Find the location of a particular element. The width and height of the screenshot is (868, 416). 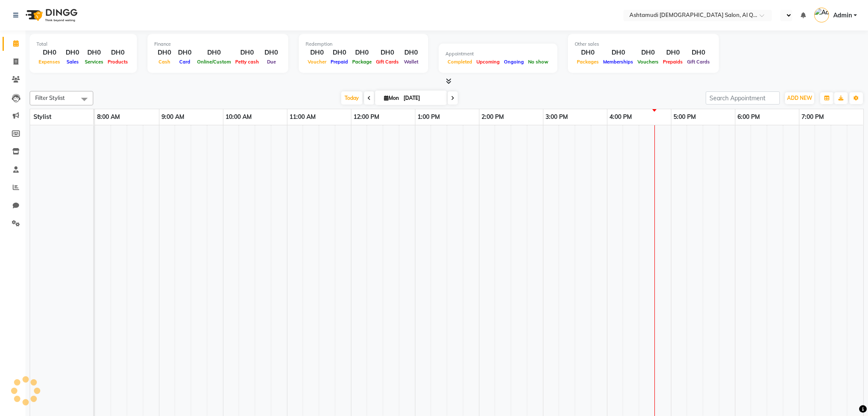

input: Search Appointment is located at coordinates (743, 98).